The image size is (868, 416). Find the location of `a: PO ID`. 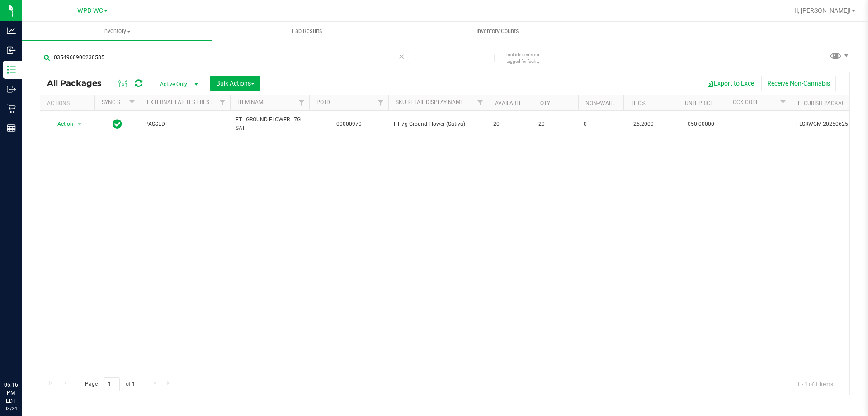

a: PO ID is located at coordinates (323, 102).